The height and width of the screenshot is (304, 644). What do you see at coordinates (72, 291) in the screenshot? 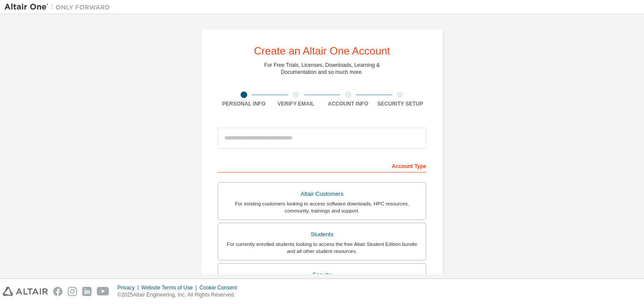
I see `img: instagram.svg` at bounding box center [72, 291].